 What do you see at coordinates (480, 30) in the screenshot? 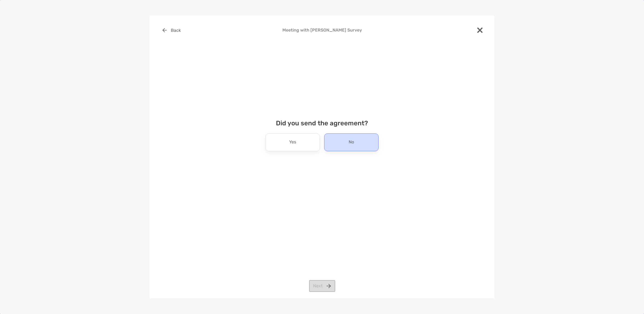
I see `img: close modal` at bounding box center [480, 30].